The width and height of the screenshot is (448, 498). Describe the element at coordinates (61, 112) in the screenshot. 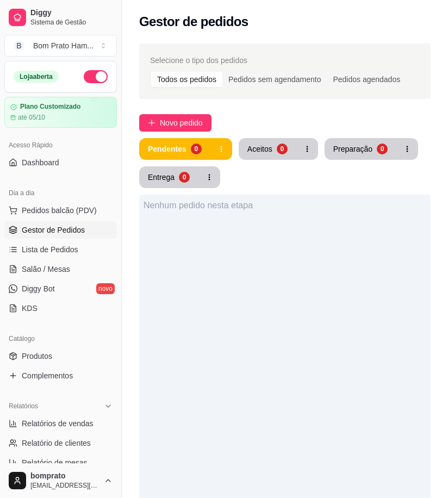

I see `a: Plano Customizadoaté 05/10` at that location.